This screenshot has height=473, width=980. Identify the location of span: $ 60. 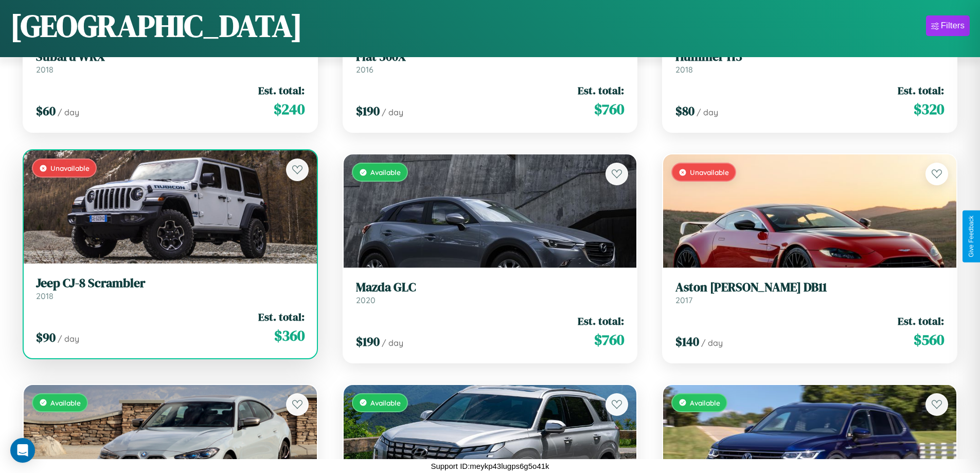
(46, 111).